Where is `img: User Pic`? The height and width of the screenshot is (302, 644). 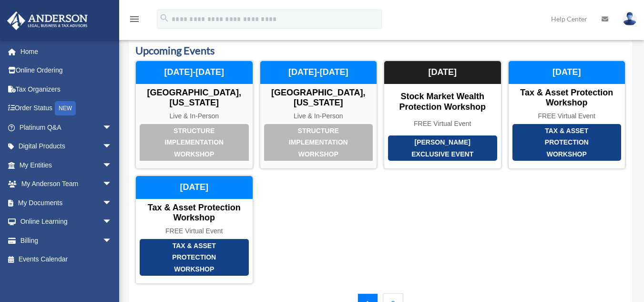
img: User Pic is located at coordinates (629, 18).